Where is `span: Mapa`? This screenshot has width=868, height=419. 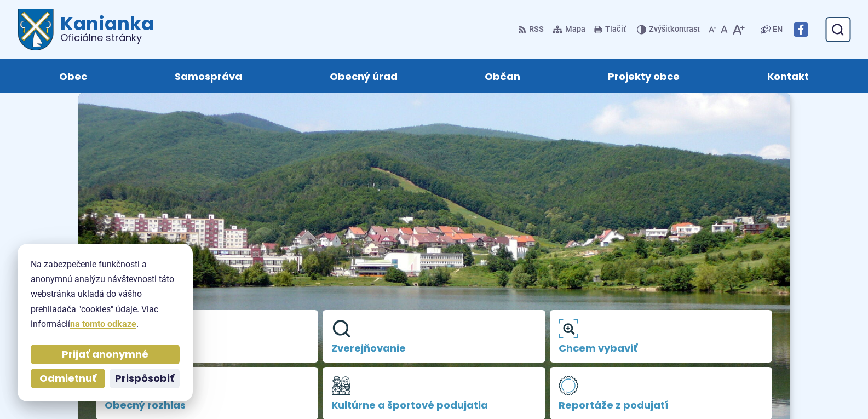 span: Mapa is located at coordinates (575, 30).